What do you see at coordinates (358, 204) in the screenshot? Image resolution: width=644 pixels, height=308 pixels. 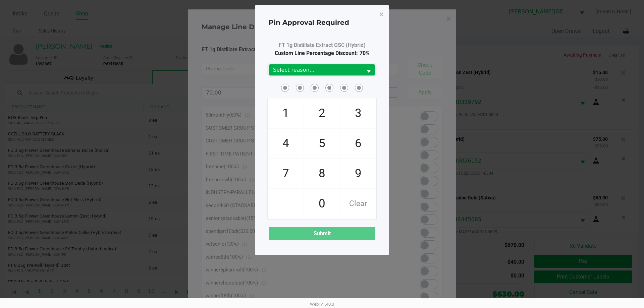 I see `span: Clear` at bounding box center [358, 204].